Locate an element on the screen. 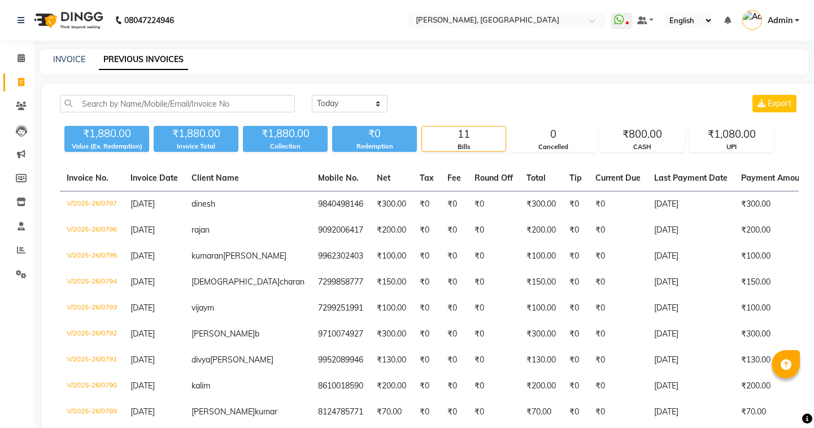 Image resolution: width=814 pixels, height=428 pixels. span: m is located at coordinates (211, 308).